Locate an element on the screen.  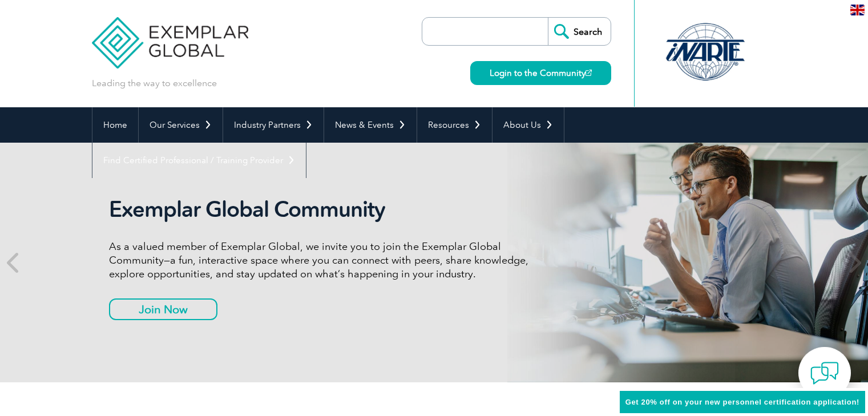
a: Join Now is located at coordinates (164, 310).